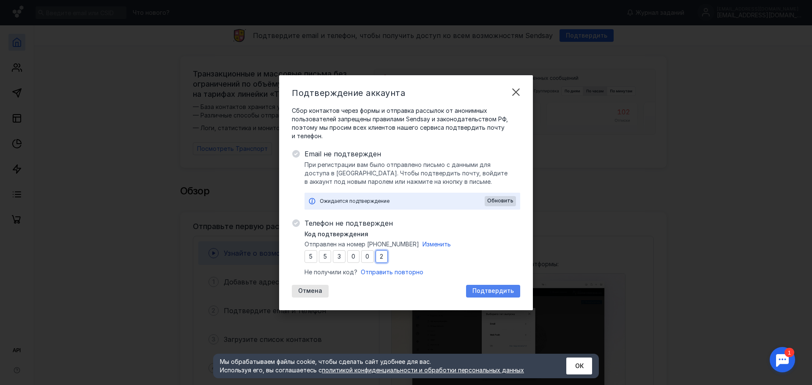  Describe the element at coordinates (500, 201) in the screenshot. I see `span: Обновить` at that location.